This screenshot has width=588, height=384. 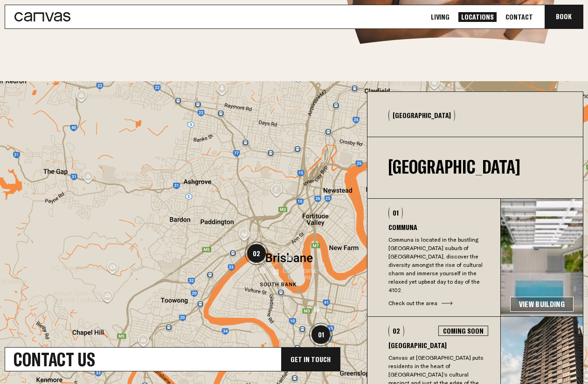 I want to click on div: Coming Soon, so click(x=463, y=331).